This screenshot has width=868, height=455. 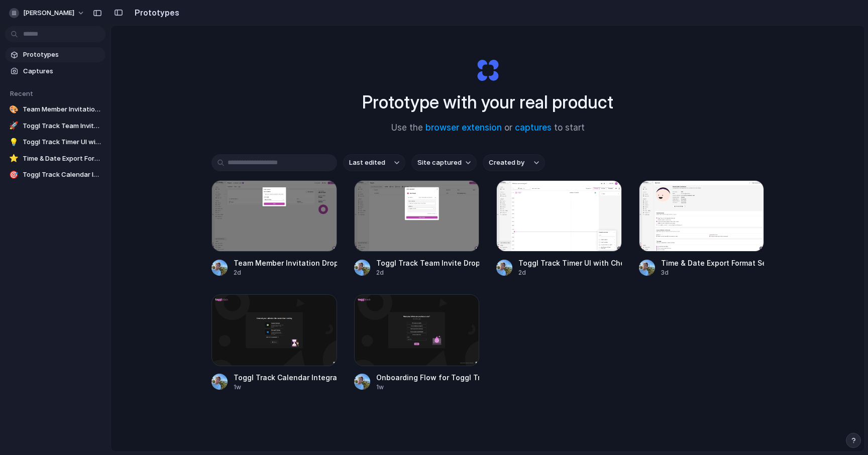 I want to click on a: Onboarding Flow for Toggl TrackOnboarding Flow for Toggl Track1w, so click(x=417, y=342).